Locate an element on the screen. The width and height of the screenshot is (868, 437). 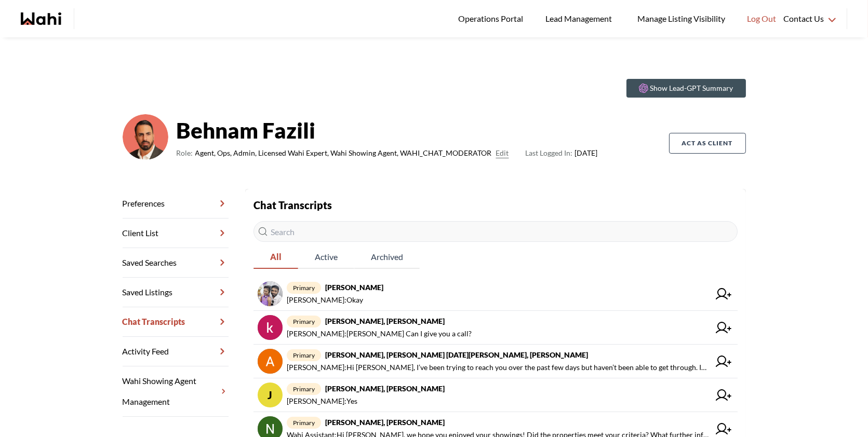
a: Activity Feed is located at coordinates (176, 351).